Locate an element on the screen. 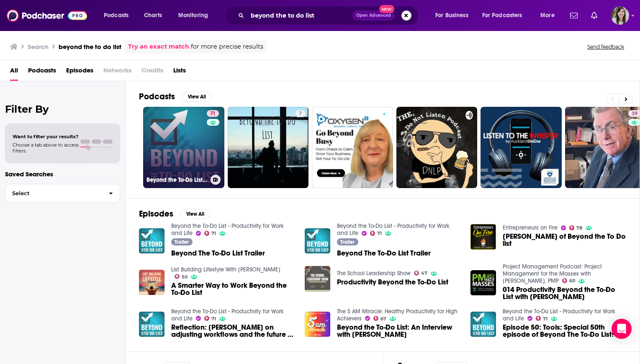 Image resolution: width=640 pixels, height=364 pixels. span: Select is located at coordinates (54, 193).